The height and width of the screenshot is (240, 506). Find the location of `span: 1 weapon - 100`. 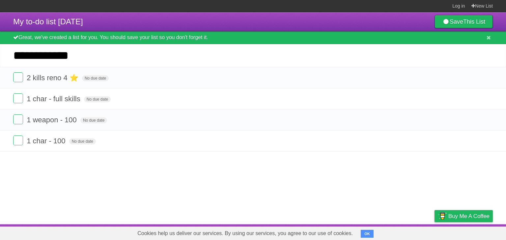

span: 1 weapon - 100 is located at coordinates (52, 120).